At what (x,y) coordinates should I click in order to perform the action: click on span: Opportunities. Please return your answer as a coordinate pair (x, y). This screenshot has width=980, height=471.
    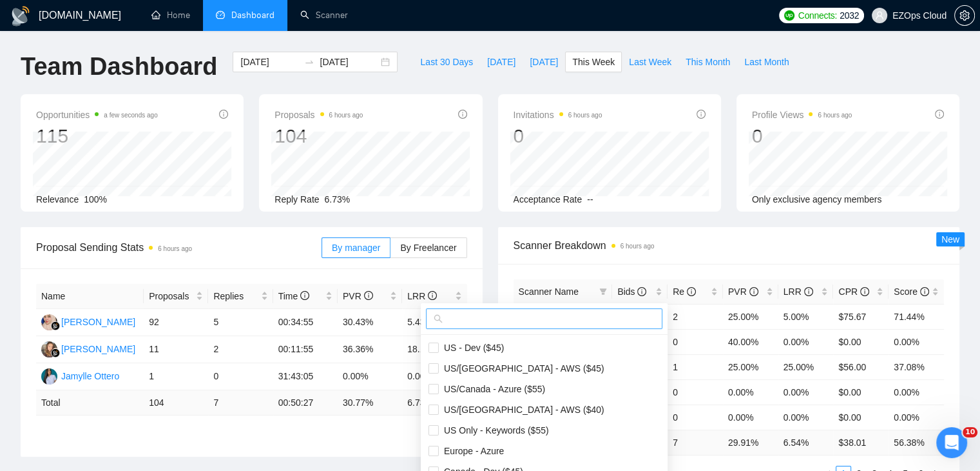
    Looking at the image, I should click on (97, 115).